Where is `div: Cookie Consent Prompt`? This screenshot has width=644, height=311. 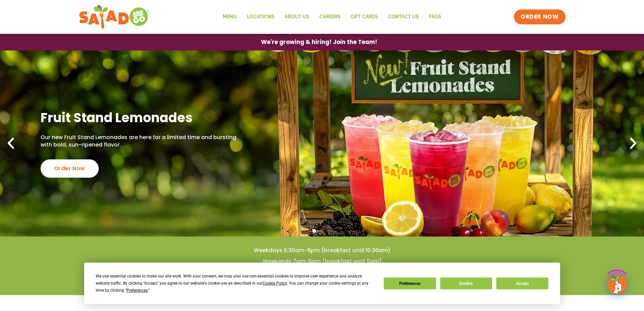 div: Cookie Consent Prompt is located at coordinates (322, 283).